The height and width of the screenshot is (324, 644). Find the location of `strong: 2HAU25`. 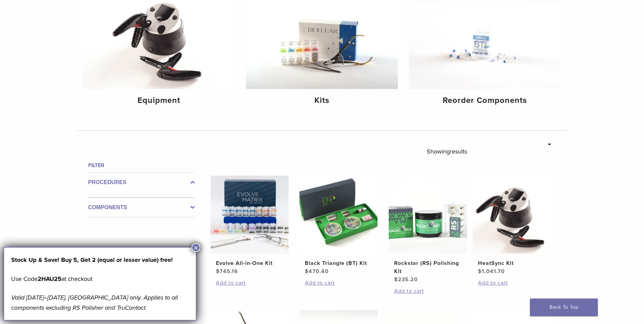

strong: 2HAU25 is located at coordinates (50, 279).